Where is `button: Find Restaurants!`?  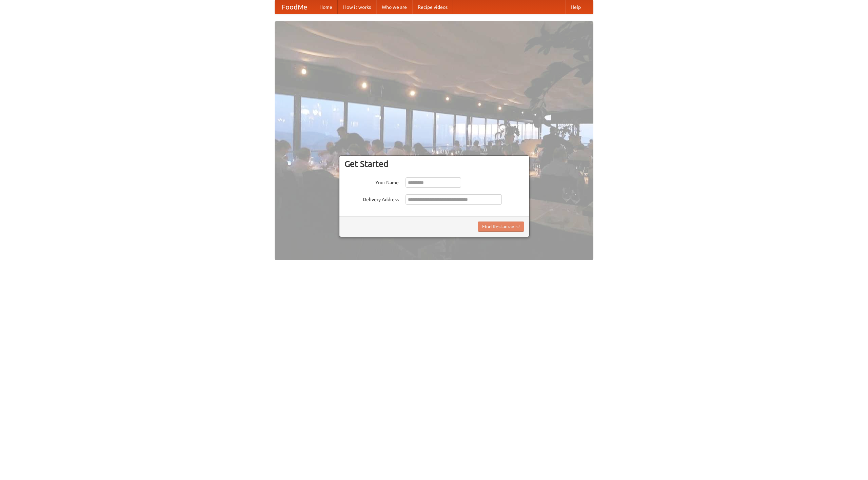 button: Find Restaurants! is located at coordinates (501, 227).